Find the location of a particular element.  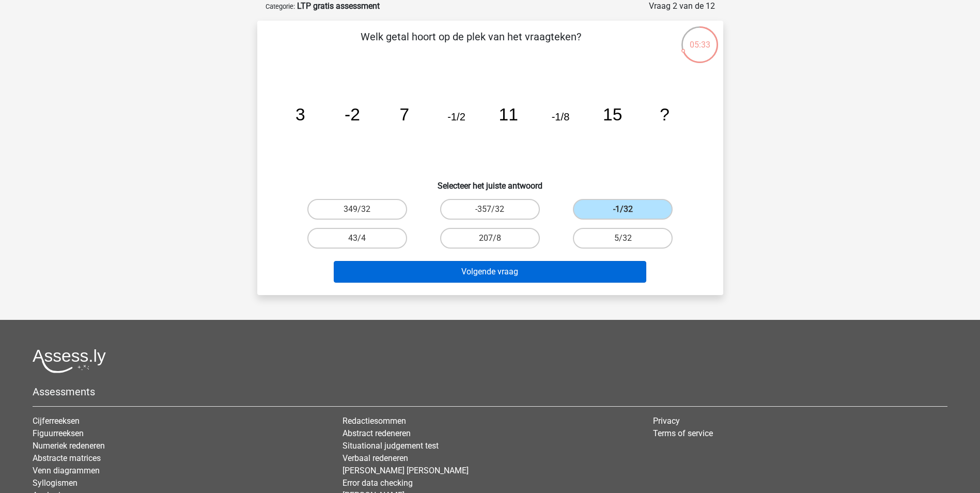

a: Venn diagrammen is located at coordinates (66, 470).